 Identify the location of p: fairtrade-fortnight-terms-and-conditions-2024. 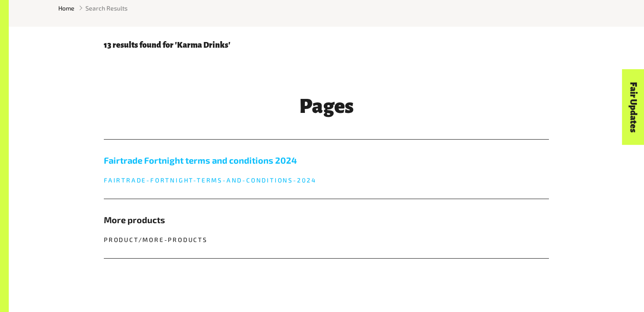
(326, 180).